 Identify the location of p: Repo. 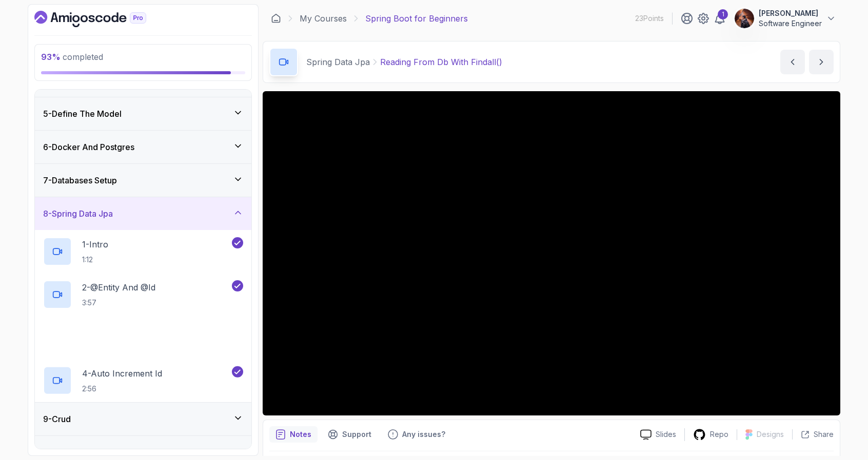
(719, 435).